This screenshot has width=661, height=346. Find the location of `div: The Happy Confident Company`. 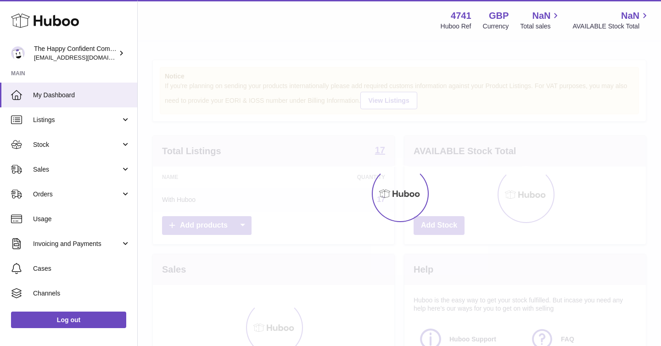

div: The Happy Confident Company is located at coordinates (75, 53).